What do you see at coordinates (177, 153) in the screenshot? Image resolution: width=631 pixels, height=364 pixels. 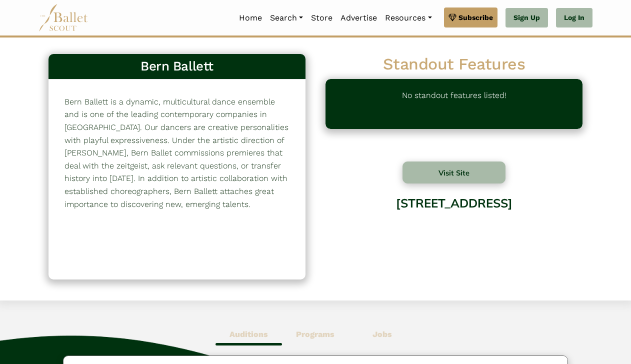 I see `p: Bern Ballett is a dynamic, multicultural dance ensemble and is one of the leading contemporary co...` at bounding box center [177, 153].